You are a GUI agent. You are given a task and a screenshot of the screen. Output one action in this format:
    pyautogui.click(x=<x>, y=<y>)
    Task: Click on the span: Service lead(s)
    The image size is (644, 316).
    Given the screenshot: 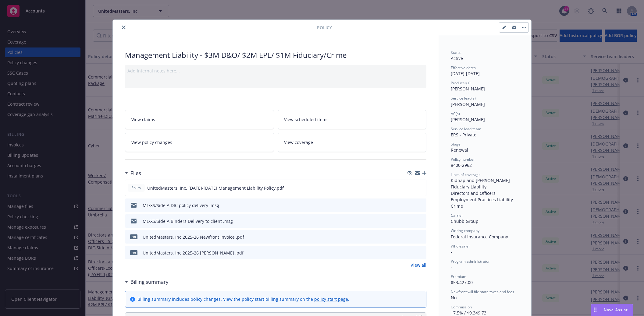 What is the action you would take?
    pyautogui.click(x=463, y=98)
    